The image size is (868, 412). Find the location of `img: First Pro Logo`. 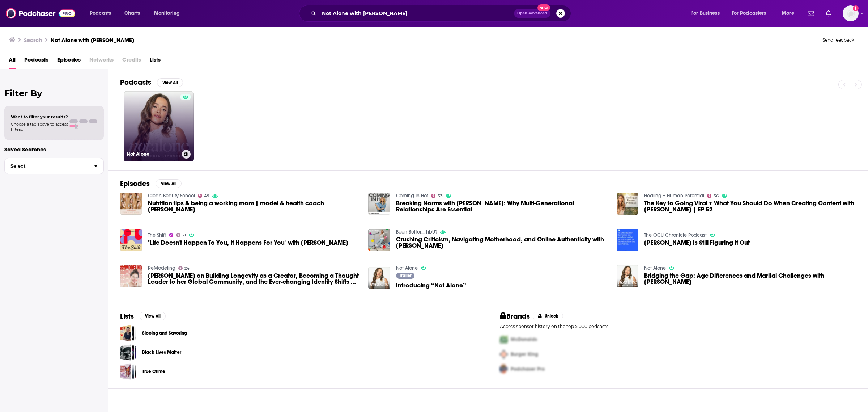

img: First Pro Logo is located at coordinates (503, 339).